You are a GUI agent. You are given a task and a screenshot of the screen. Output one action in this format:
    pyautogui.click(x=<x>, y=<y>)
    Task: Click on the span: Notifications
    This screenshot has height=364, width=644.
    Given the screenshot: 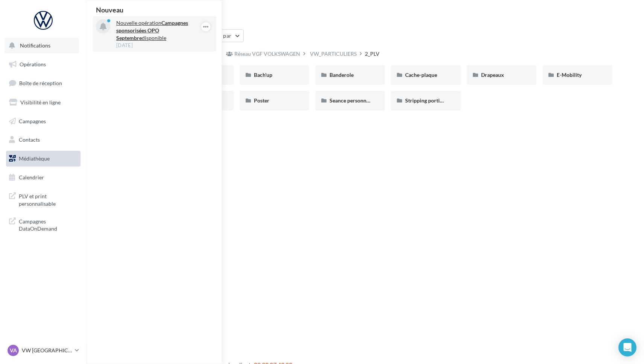 What is the action you would take?
    pyautogui.click(x=35, y=45)
    